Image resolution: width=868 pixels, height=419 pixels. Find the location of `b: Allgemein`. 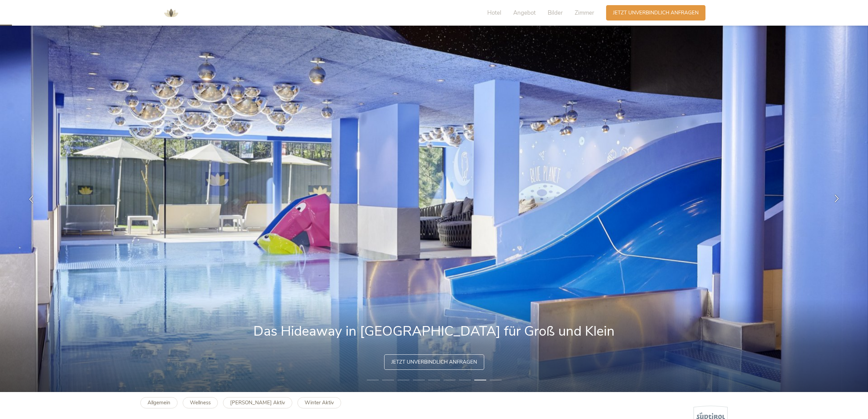

b: Allgemein is located at coordinates (159, 403).